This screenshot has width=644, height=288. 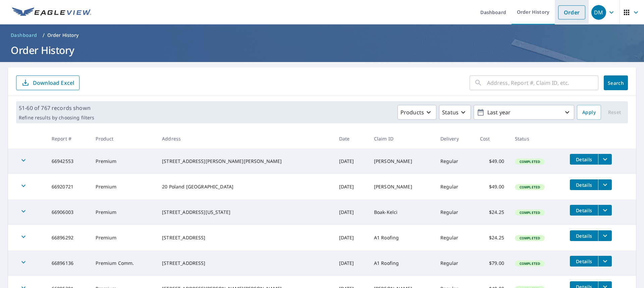 What do you see at coordinates (524, 112) in the screenshot?
I see `p: Last year` at bounding box center [524, 112].